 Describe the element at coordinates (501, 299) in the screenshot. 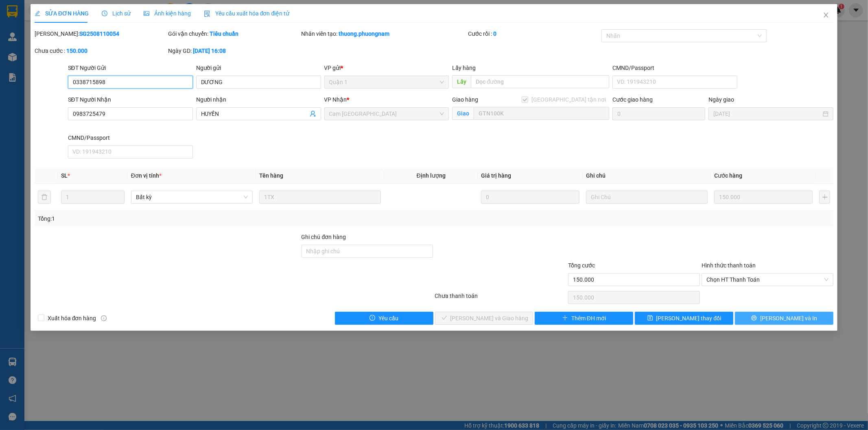

I see `div: Chưa thanh toán` at that location.